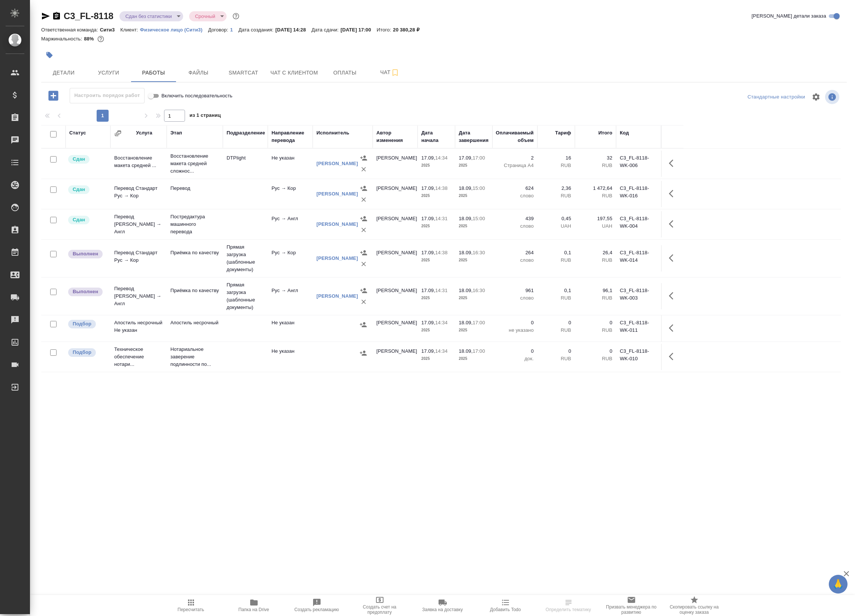 This screenshot has height=616, width=855. I want to click on p: 32, so click(595, 158).